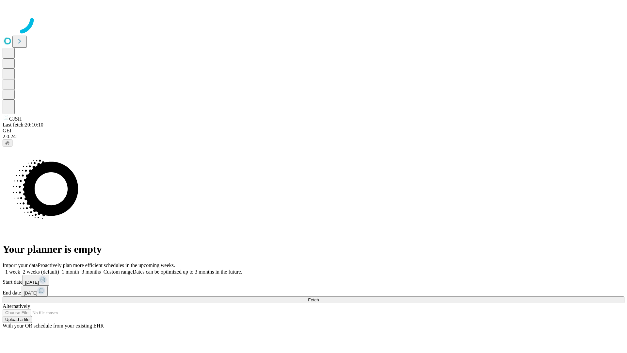 Image resolution: width=627 pixels, height=353 pixels. Describe the element at coordinates (314, 299) in the screenshot. I see `button: Fetch` at that location.